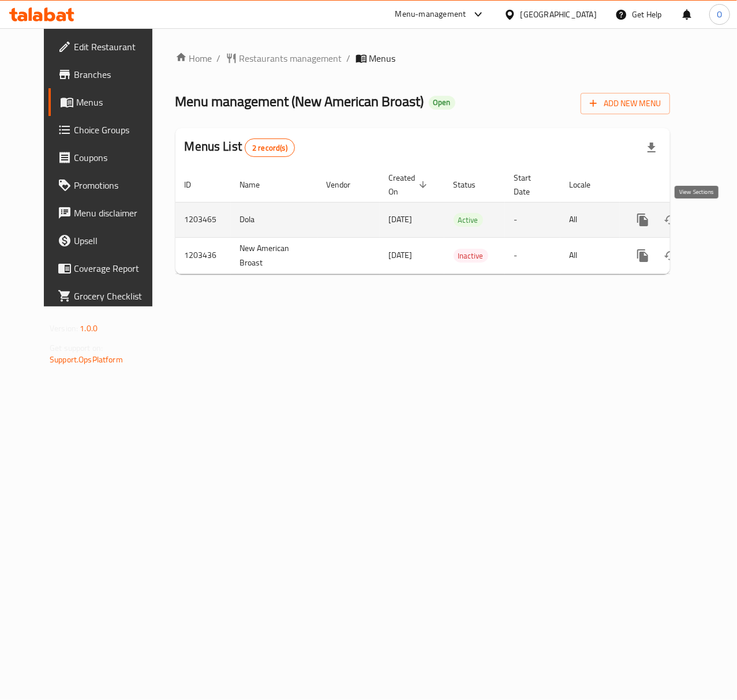 This screenshot has width=737, height=700. What do you see at coordinates (116, 129) in the screenshot?
I see `span: Choice Groups` at bounding box center [116, 129].